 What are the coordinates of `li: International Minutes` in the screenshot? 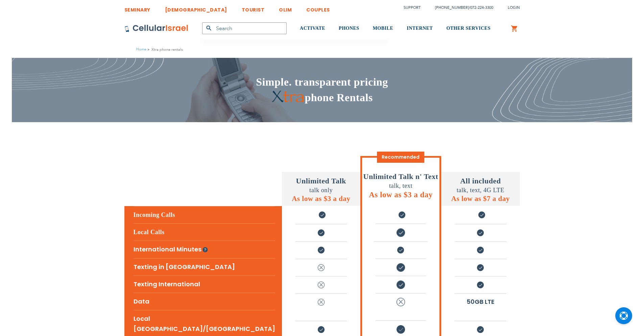 It's located at (204, 249).